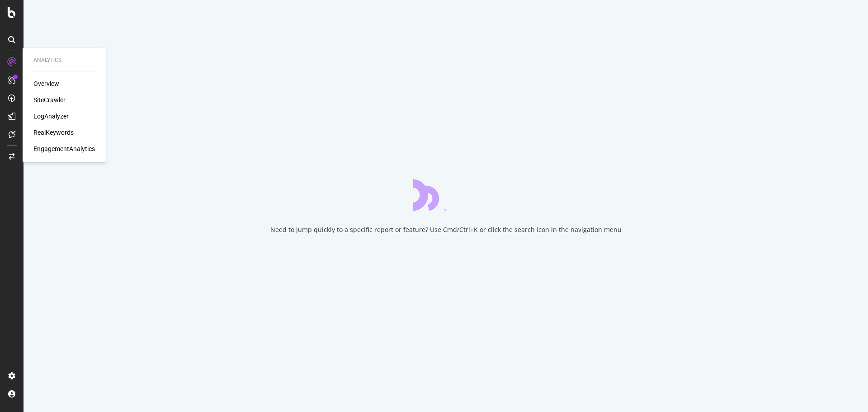 Image resolution: width=868 pixels, height=412 pixels. I want to click on div: RealKeywords, so click(53, 133).